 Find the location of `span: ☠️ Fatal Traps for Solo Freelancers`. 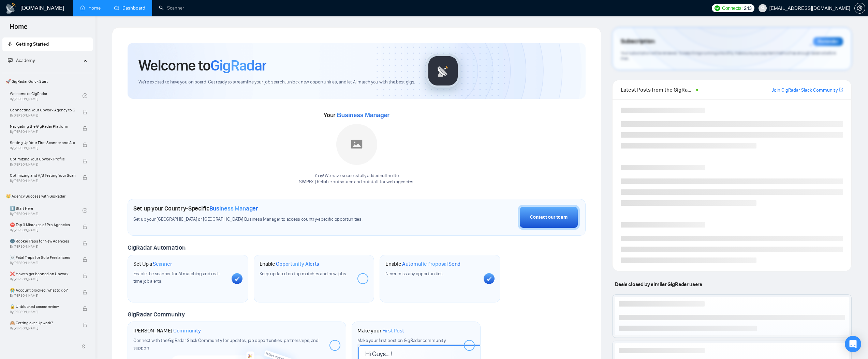

span: ☠️ Fatal Traps for Solo Freelancers is located at coordinates (43, 258).